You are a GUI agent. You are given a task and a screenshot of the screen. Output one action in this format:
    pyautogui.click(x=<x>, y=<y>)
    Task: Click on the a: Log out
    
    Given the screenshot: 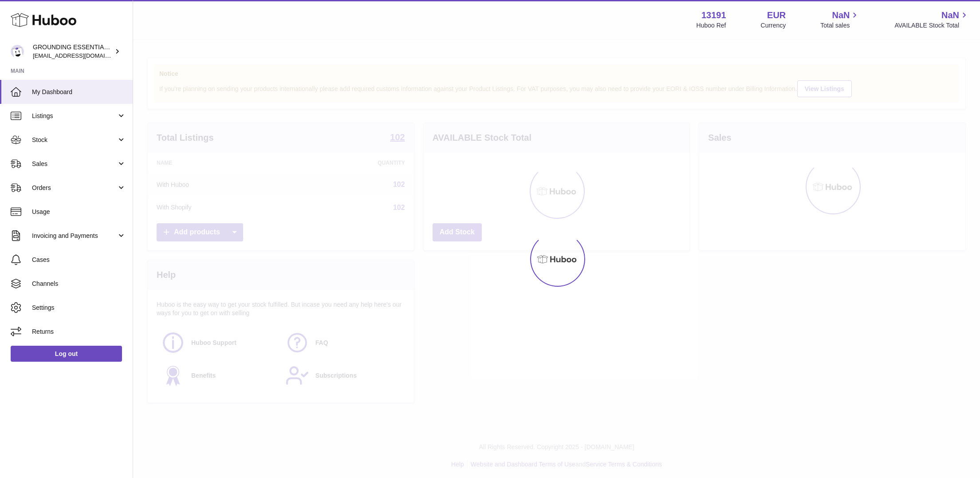 What is the action you would take?
    pyautogui.click(x=66, y=354)
    